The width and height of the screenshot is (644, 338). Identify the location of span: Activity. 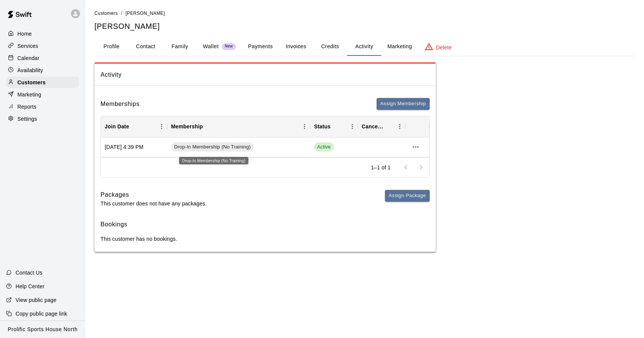
(265, 75).